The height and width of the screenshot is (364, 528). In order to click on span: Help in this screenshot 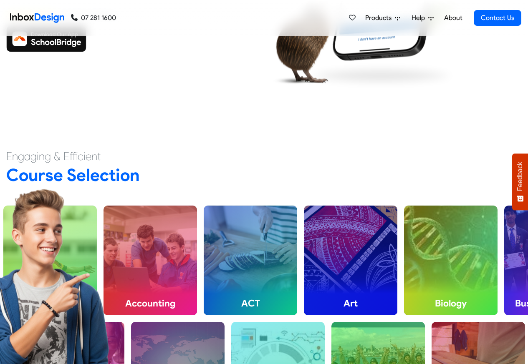, I will do `click(420, 18)`.